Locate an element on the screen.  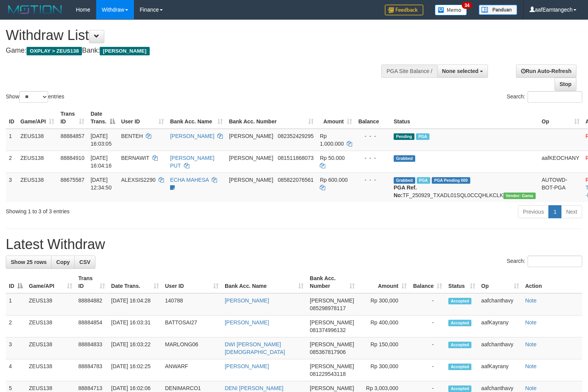
td: 88884833 is located at coordinates (92, 348).